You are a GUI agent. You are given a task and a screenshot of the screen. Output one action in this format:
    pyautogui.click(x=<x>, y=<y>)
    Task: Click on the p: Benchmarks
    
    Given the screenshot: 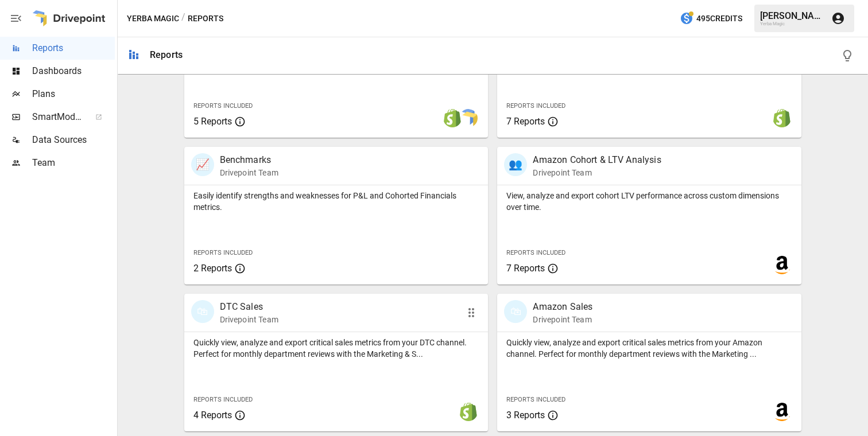 What is the action you would take?
    pyautogui.click(x=249, y=160)
    